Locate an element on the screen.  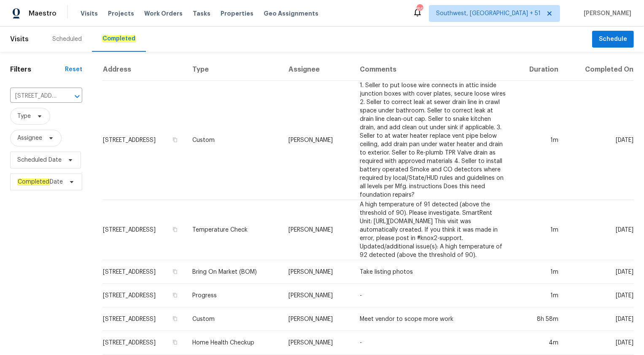
button: Schedule is located at coordinates (612, 39).